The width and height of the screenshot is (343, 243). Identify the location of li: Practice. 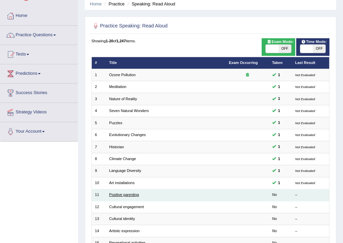
(114, 4).